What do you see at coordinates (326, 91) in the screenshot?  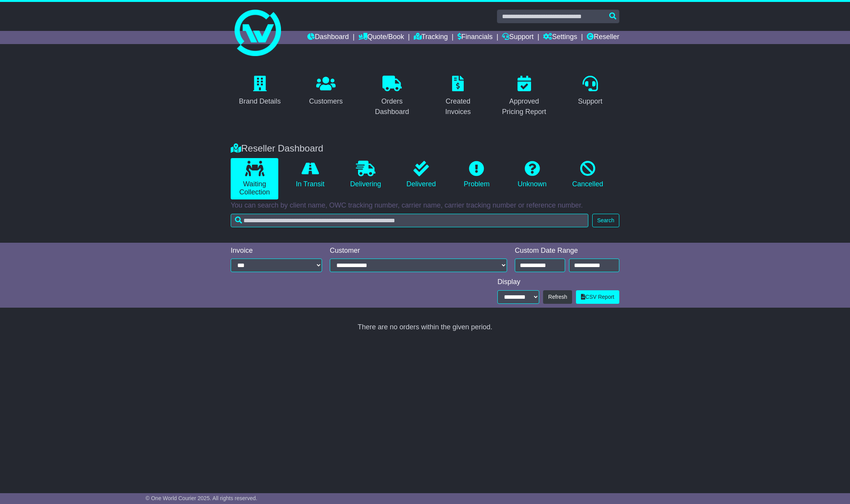 I see `a: Customers` at bounding box center [326, 91].